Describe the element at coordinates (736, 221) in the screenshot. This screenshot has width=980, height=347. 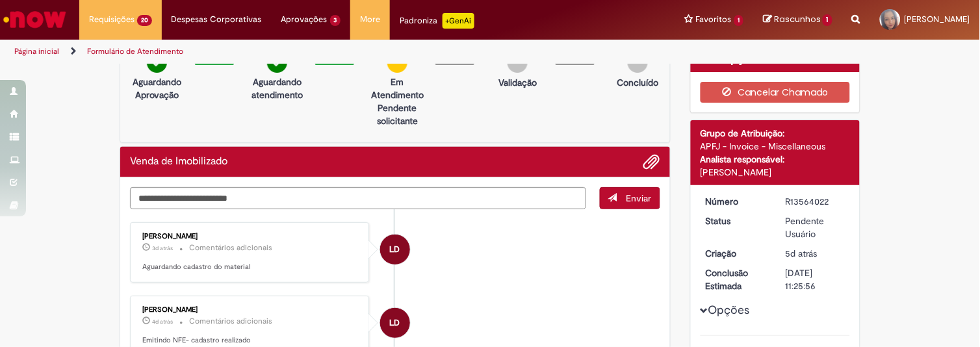
I see `dt: Status` at that location.